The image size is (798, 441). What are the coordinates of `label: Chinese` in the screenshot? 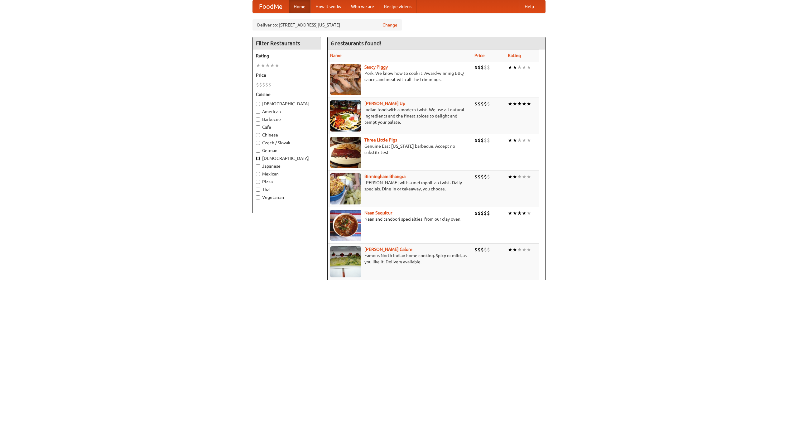 It's located at (287, 135).